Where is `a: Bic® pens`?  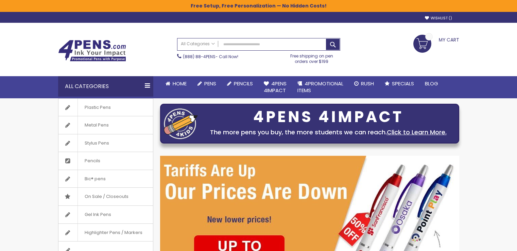 a: Bic® pens is located at coordinates (106, 179).